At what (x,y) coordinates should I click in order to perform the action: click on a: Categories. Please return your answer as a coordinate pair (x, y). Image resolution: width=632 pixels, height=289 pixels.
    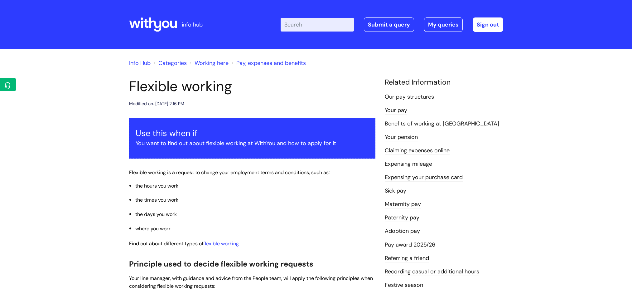
    Looking at the image, I should click on (173, 63).